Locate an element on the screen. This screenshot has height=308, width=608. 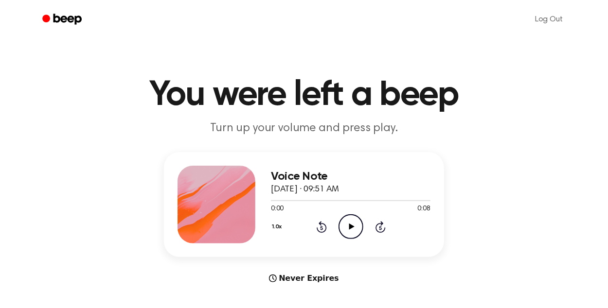
h1: You were left a beep is located at coordinates (304, 95).